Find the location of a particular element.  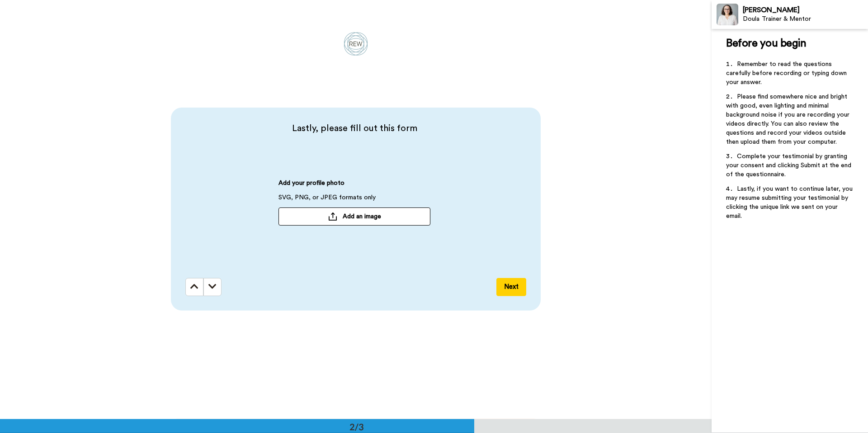

span: Add an image is located at coordinates (361, 216).